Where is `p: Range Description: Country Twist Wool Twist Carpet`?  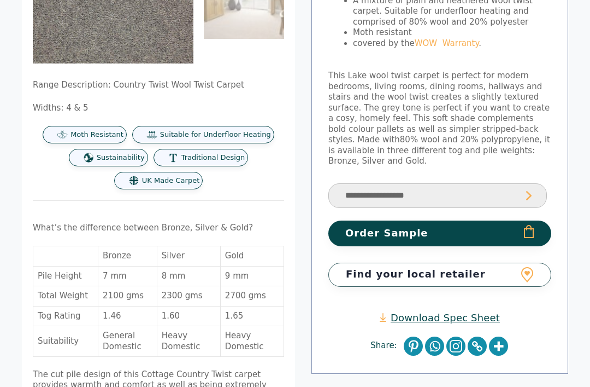
p: Range Description: Country Twist Wool Twist Carpet is located at coordinates (159, 85).